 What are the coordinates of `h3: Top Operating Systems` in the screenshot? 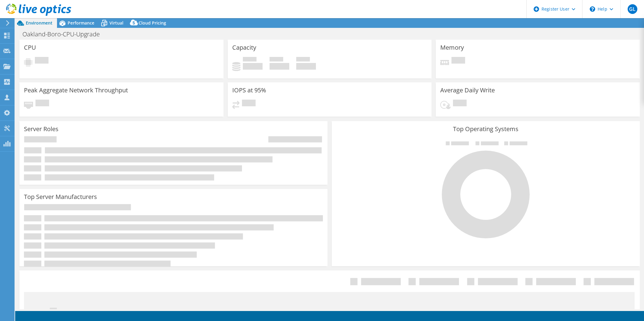 It's located at (485, 129).